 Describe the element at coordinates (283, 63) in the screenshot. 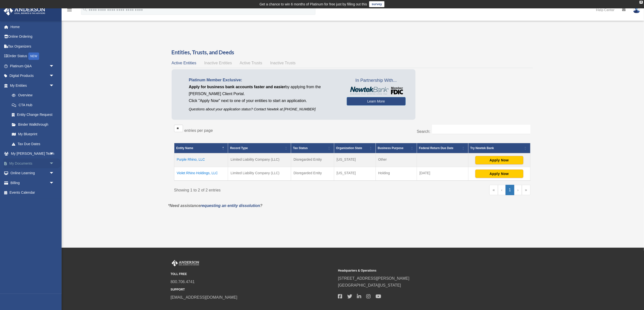

I see `span: Inactive Trusts` at that location.